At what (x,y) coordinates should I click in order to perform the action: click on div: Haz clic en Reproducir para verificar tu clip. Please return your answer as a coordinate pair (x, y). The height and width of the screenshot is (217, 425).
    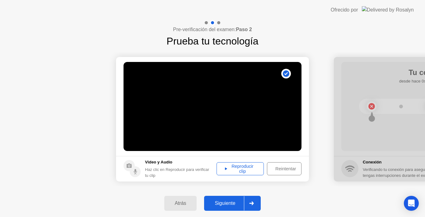
    Looking at the image, I should click on (179, 172).